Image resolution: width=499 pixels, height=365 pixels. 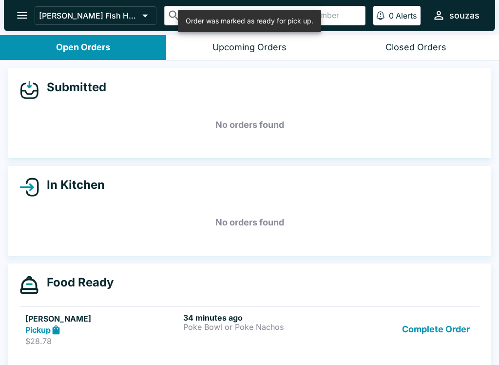 What do you see at coordinates (406, 16) in the screenshot?
I see `p: Alerts` at bounding box center [406, 16].